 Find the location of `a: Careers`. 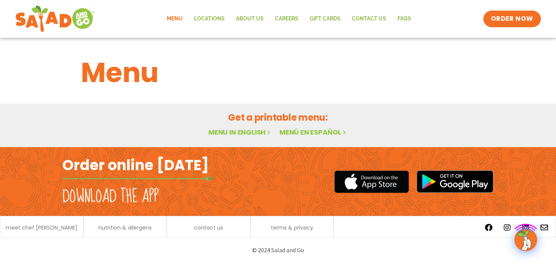

a: Careers is located at coordinates (287, 19).